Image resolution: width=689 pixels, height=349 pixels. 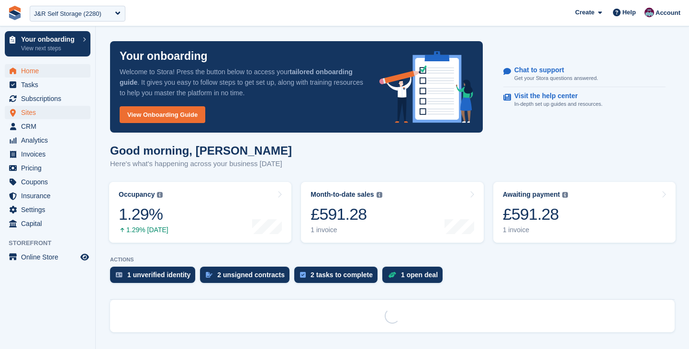 What do you see at coordinates (303, 275) in the screenshot?
I see `img: task-75834270c22a3079a89374b754ae025e5fb1db73e45f91037f5363f120a921f8.svg` at bounding box center [303, 275].